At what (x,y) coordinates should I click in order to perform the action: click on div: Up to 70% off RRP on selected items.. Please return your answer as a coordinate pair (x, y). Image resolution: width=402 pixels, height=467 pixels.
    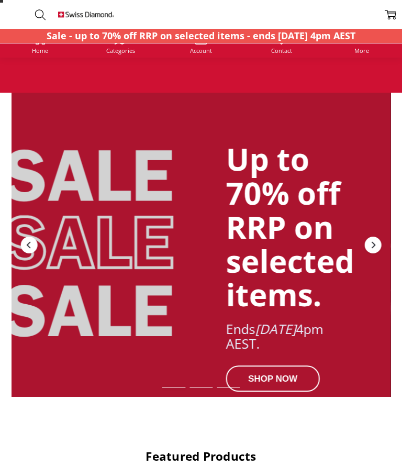
    Looking at the image, I should click on (287, 227).